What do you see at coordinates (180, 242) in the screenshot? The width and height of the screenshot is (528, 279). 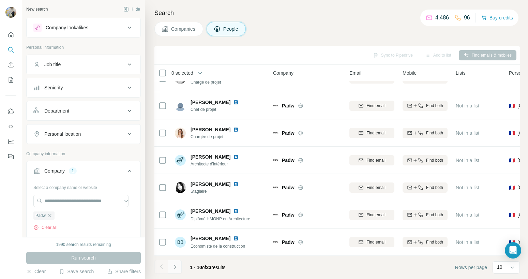 I see `div: BB` at bounding box center [180, 242].